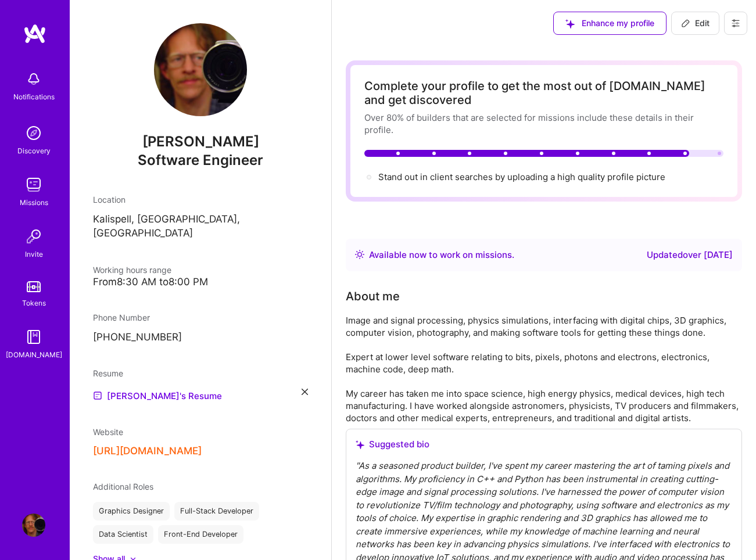 The height and width of the screenshot is (560, 756). Describe the element at coordinates (34, 254) in the screenshot. I see `div: Invite` at that location.